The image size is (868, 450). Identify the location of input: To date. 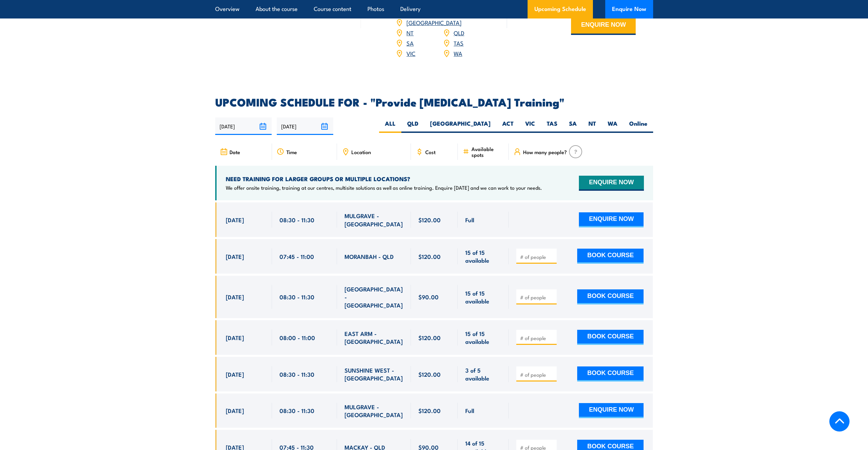
(305, 126).